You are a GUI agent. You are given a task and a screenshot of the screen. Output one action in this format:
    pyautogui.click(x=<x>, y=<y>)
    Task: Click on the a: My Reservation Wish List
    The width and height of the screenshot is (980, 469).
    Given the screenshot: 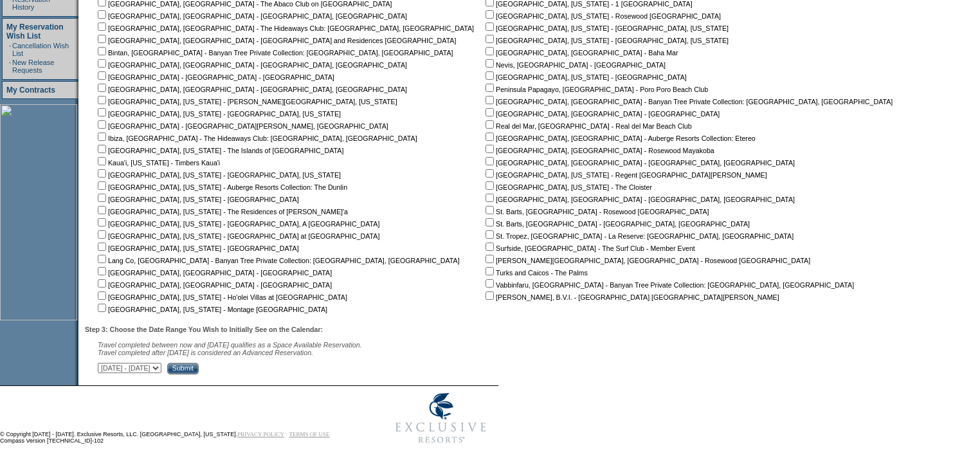 What is the action you would take?
    pyautogui.click(x=35, y=32)
    